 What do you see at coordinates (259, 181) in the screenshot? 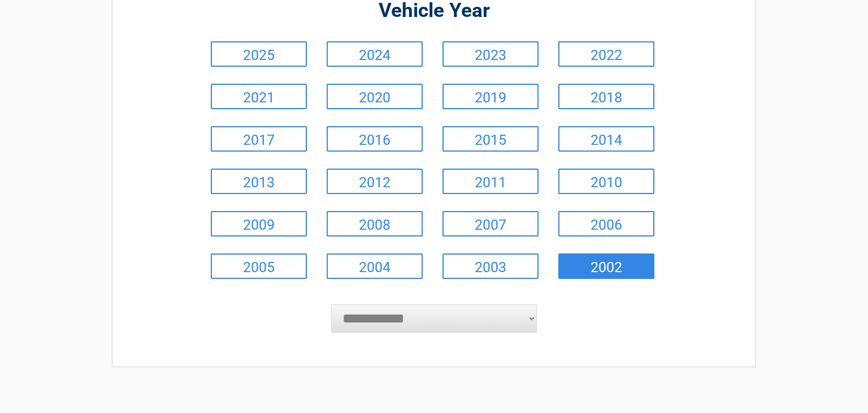
I see `a: 2013` at bounding box center [259, 181].